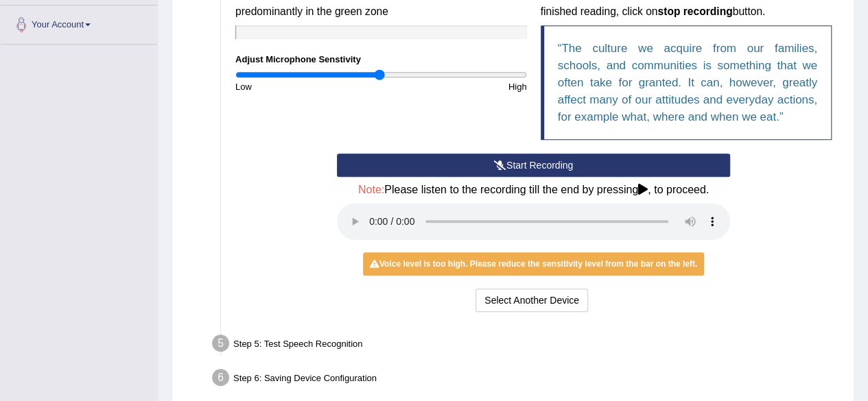 The height and width of the screenshot is (401, 868). What do you see at coordinates (371, 189) in the screenshot?
I see `span: Note:` at bounding box center [371, 189].